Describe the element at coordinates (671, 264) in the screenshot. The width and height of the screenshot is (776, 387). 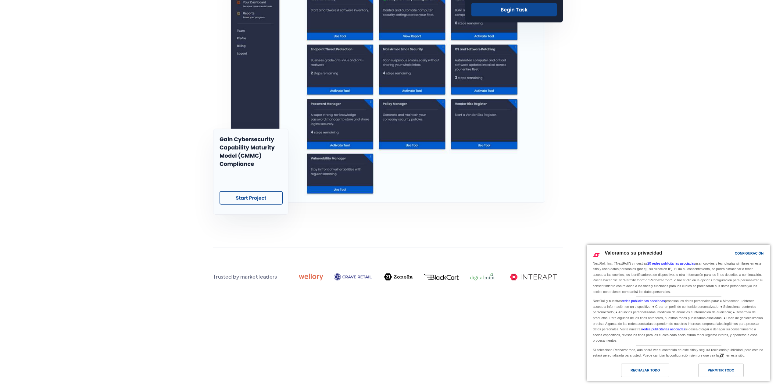
I see `a: 20 redes publicitarias asociadas` at that location.